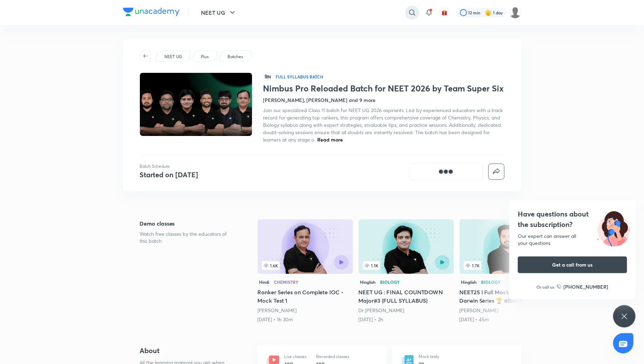 The width and height of the screenshot is (644, 364). I want to click on p: NEET UG, so click(173, 57).